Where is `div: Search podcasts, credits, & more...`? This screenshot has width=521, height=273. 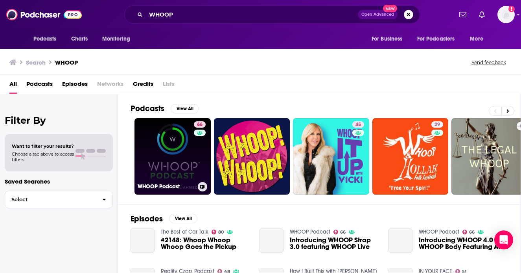 div: Search podcasts, credits, & more... is located at coordinates (272, 15).